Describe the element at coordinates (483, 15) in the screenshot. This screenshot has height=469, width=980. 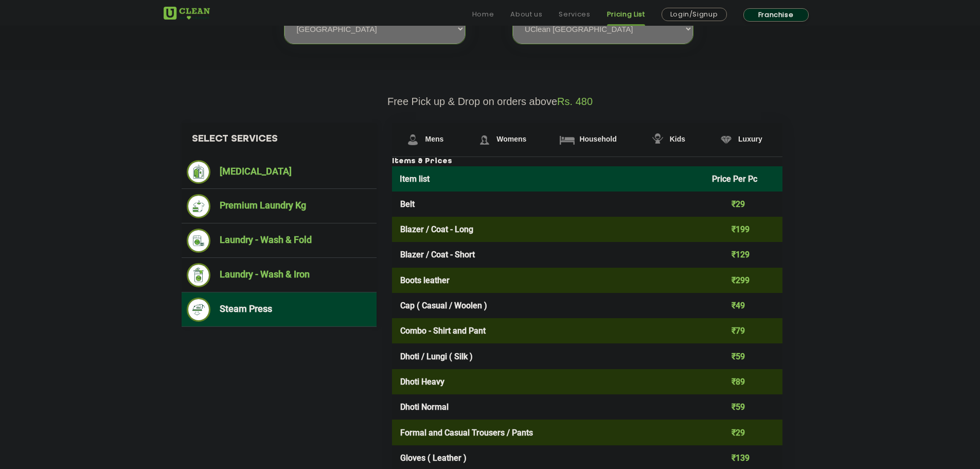
I see `a: Home` at that location.